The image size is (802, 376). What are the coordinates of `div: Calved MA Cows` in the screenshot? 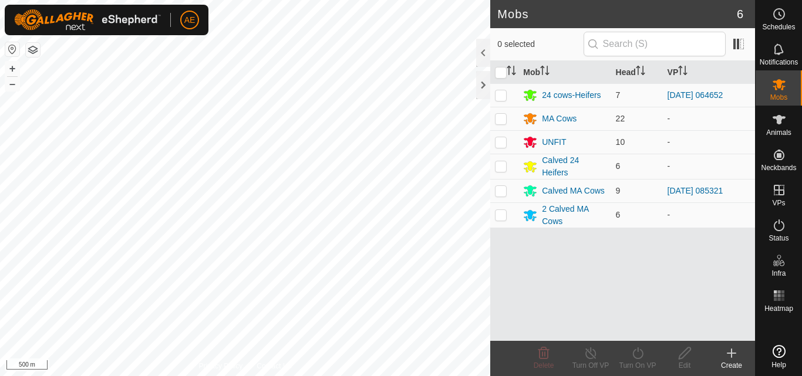 It's located at (573, 191).